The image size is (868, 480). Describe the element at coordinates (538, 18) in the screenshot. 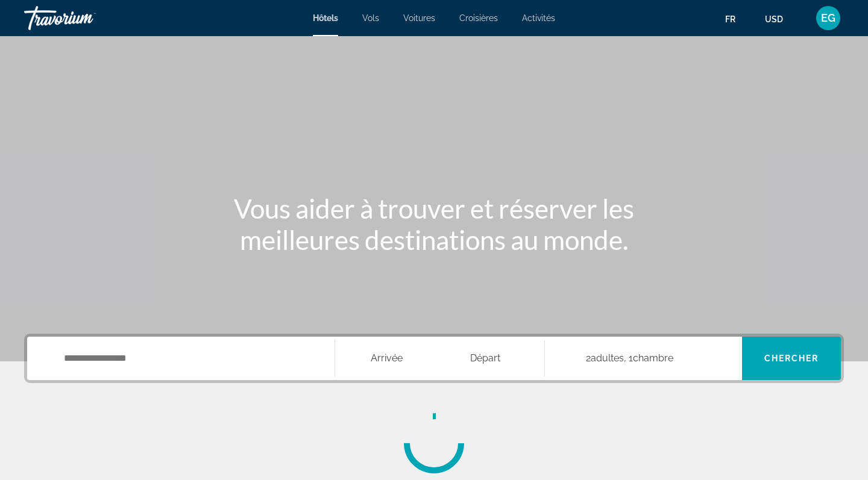

I see `a: Activités` at that location.